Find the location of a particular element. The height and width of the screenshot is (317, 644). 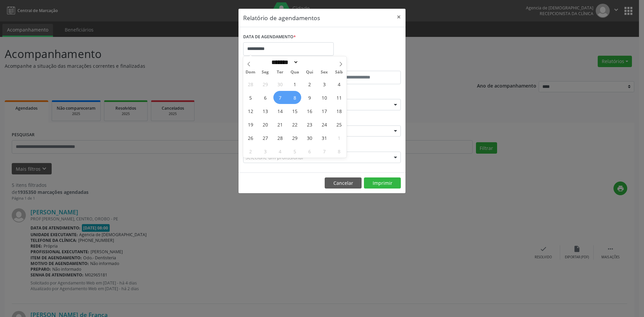

span: Dom is located at coordinates (250, 72).